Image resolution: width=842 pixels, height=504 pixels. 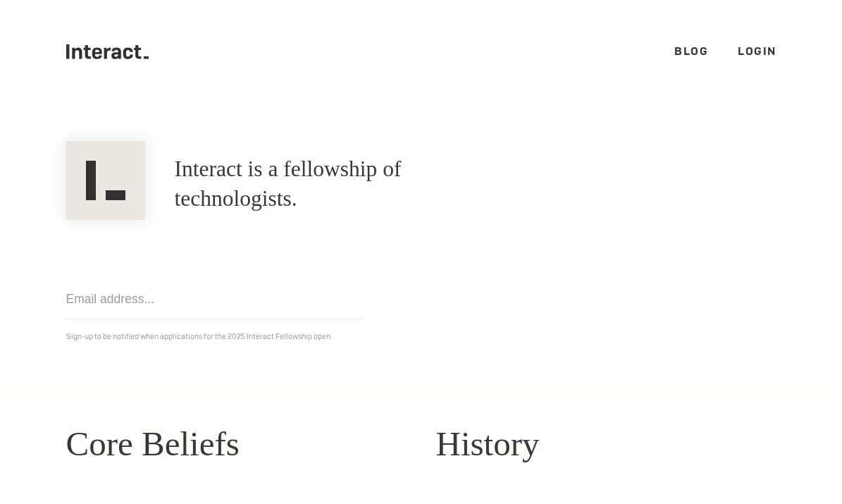 What do you see at coordinates (106, 180) in the screenshot?
I see `img: Interact Logo` at bounding box center [106, 180].